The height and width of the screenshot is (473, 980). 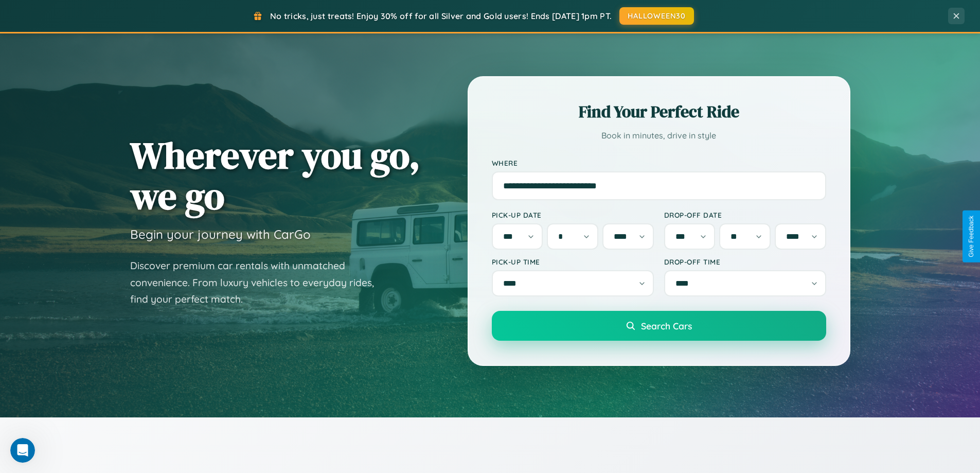 I want to click on span: Search Cars, so click(x=666, y=326).